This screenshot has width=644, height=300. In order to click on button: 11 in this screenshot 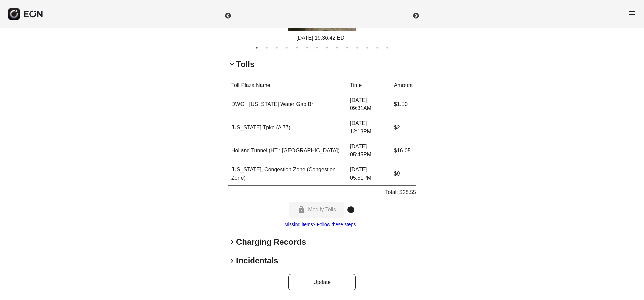, I will do `click(357, 48)`.